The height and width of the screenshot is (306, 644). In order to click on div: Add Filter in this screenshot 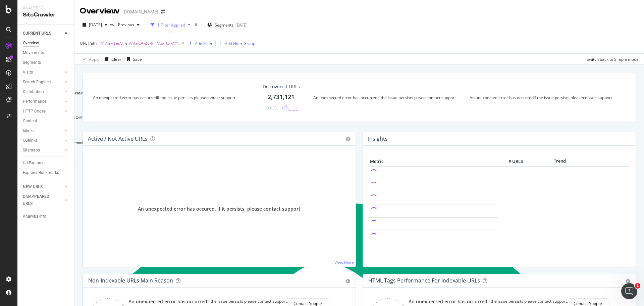, I will do `click(204, 44)`.